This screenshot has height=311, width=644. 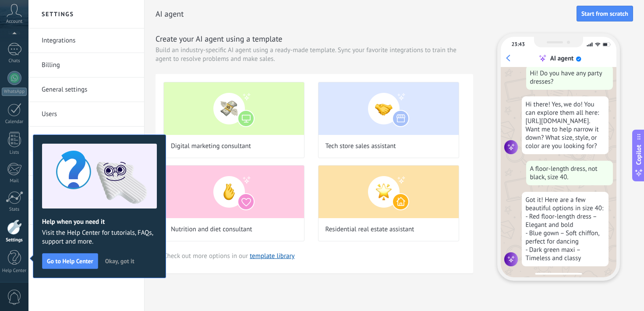 What do you see at coordinates (314, 55) in the screenshot?
I see `span: Build an industry-specific AI agent using a ready-made template. Sync your favorite integrations ...` at bounding box center [314, 55].